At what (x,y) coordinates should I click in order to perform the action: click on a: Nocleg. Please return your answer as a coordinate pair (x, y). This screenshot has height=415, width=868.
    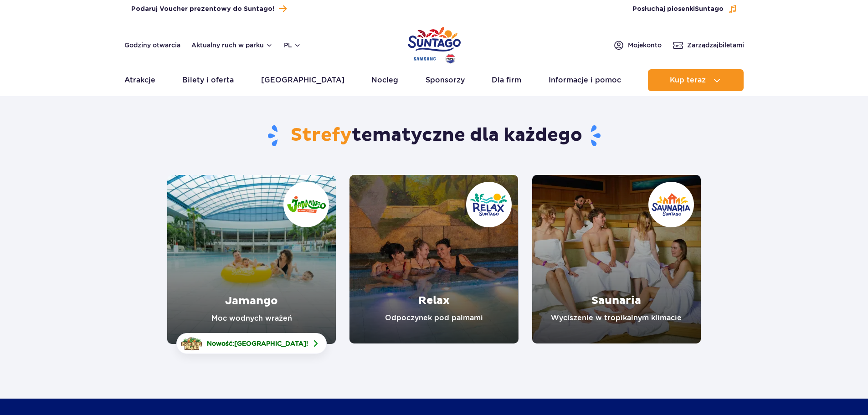
    Looking at the image, I should click on (384, 80).